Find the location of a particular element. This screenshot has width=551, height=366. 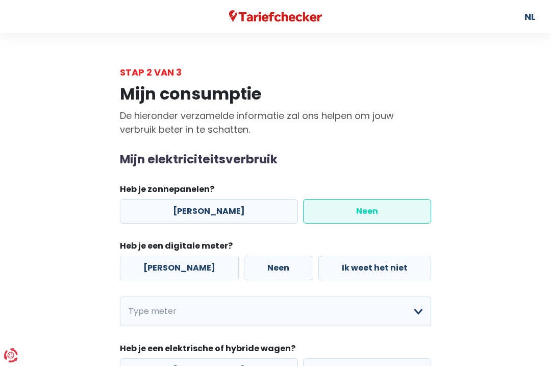

legend: Heb je zonnepanelen? is located at coordinates (275, 191).